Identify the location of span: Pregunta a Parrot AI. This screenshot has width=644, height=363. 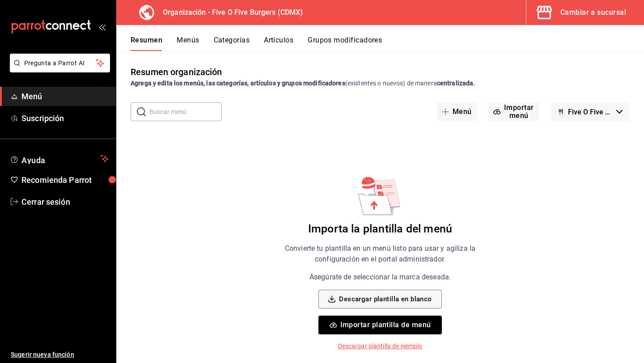
(60, 63).